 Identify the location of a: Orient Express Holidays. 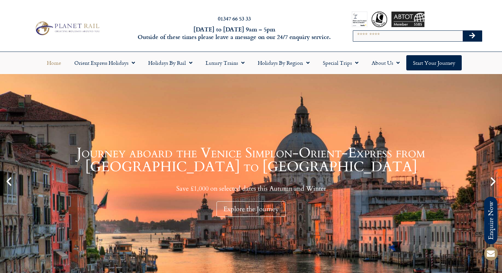
(105, 63).